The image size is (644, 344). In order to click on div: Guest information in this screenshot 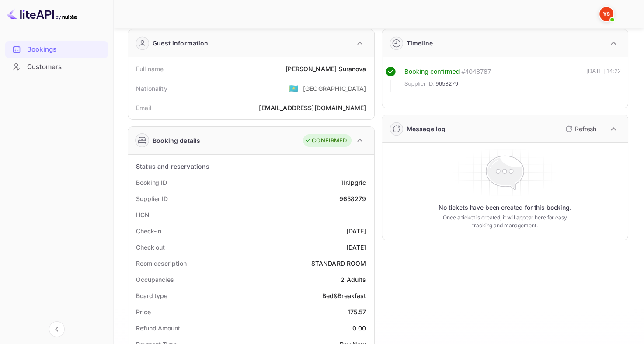, I will do `click(181, 43)`.